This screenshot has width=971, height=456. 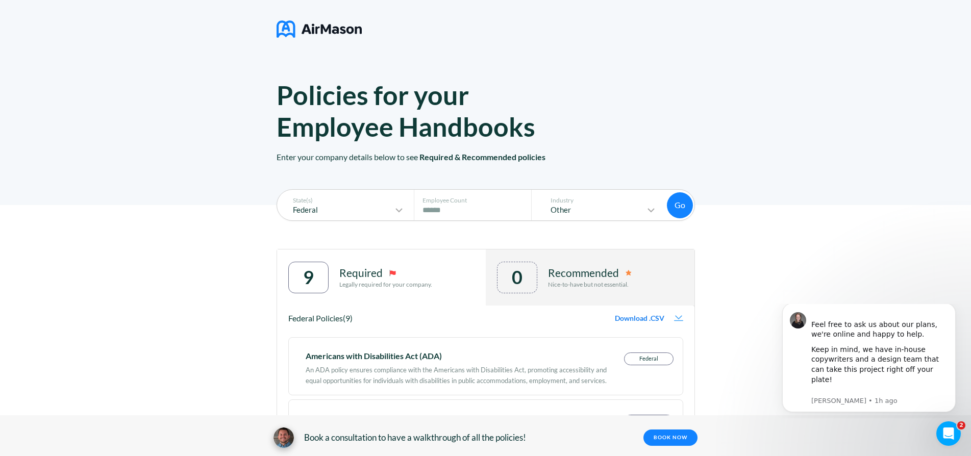 I want to click on div: 0, so click(x=517, y=277).